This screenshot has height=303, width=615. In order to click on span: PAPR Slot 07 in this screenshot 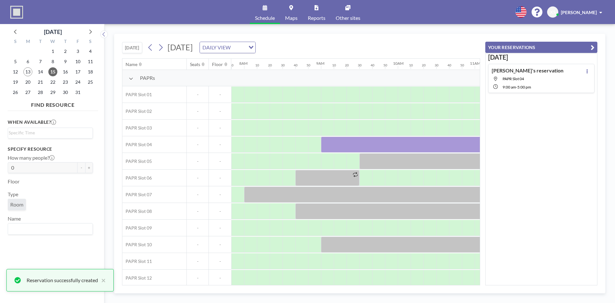, I will do `click(137, 194)`.